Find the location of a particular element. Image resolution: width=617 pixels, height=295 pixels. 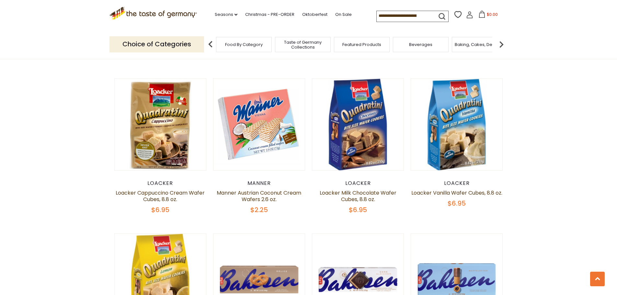

img: next arrow is located at coordinates (501, 44).